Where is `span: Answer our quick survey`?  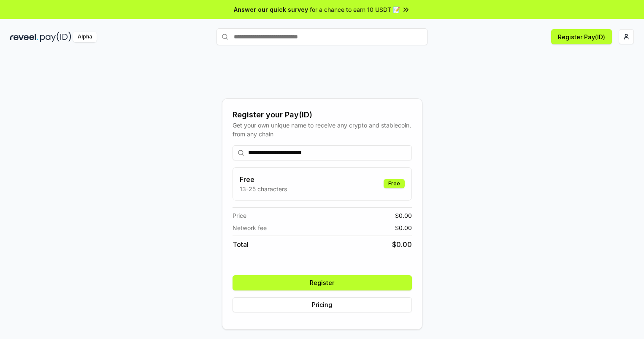
span: Answer our quick survey is located at coordinates (271, 9).